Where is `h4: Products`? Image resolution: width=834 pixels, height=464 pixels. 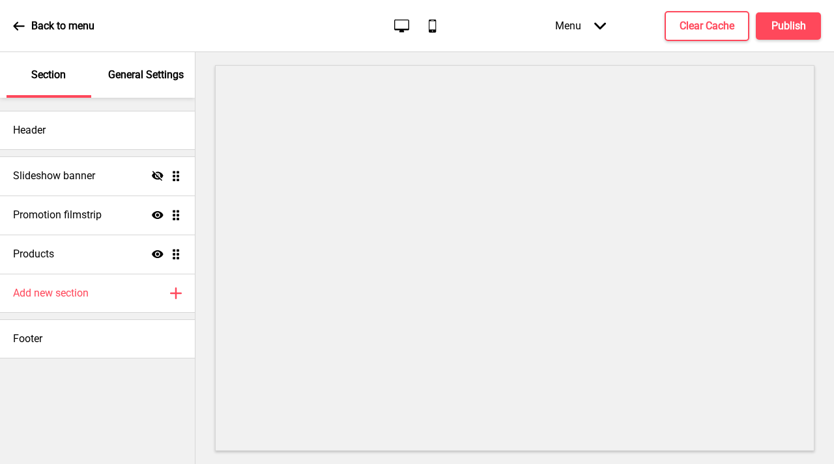 h4: Products is located at coordinates (33, 254).